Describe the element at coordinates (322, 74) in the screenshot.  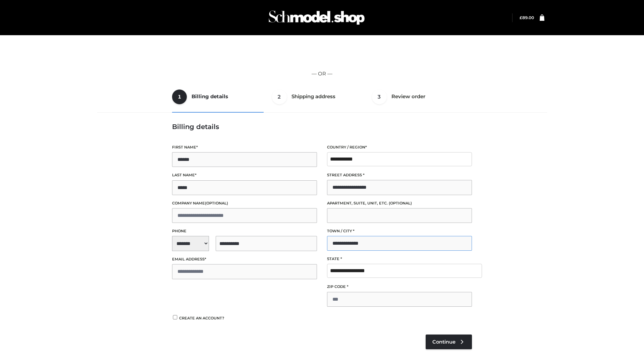
I see `p: — OR —` at that location.